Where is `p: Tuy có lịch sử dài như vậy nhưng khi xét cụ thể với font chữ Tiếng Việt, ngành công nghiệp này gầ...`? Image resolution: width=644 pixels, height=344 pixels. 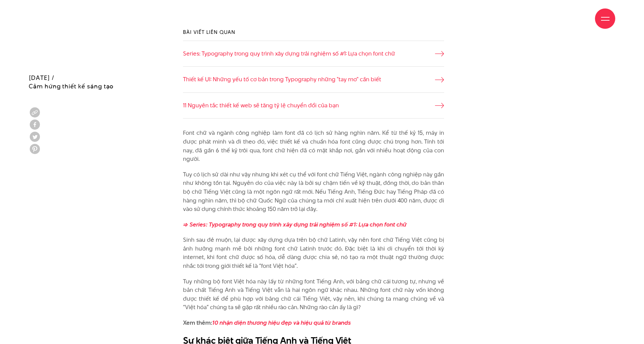 p: Tuy có lịch sử dài như vậy nhưng khi xét cụ thể với font chữ Tiếng Việt, ngành công nghiệp này gầ... is located at coordinates (313, 192).